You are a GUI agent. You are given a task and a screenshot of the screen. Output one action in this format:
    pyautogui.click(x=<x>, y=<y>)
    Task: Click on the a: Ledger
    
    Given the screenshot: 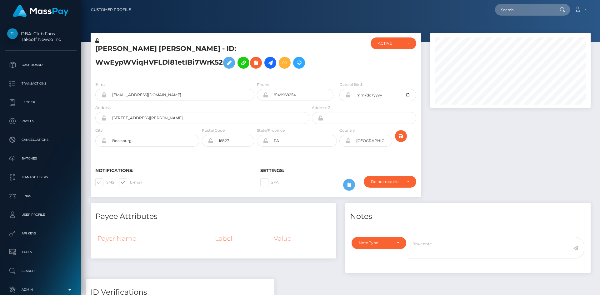 What is the action you would take?
    pyautogui.click(x=41, y=103)
    